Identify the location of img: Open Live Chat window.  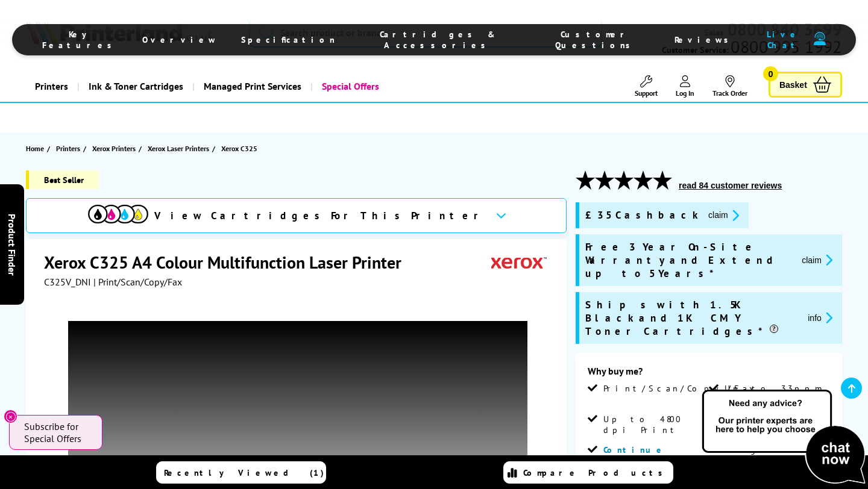
(783, 437).